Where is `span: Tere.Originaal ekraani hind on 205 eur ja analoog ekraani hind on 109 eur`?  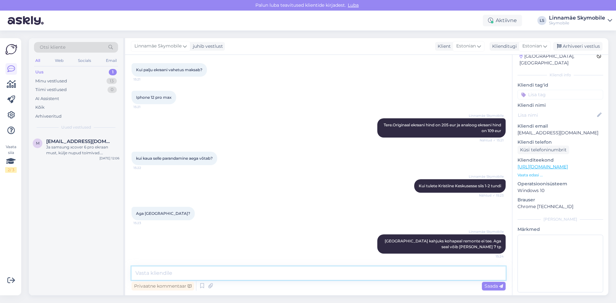
span: Tere.Originaal ekraani hind on 205 eur ja analoog ekraani hind on 109 eur is located at coordinates (442, 128).